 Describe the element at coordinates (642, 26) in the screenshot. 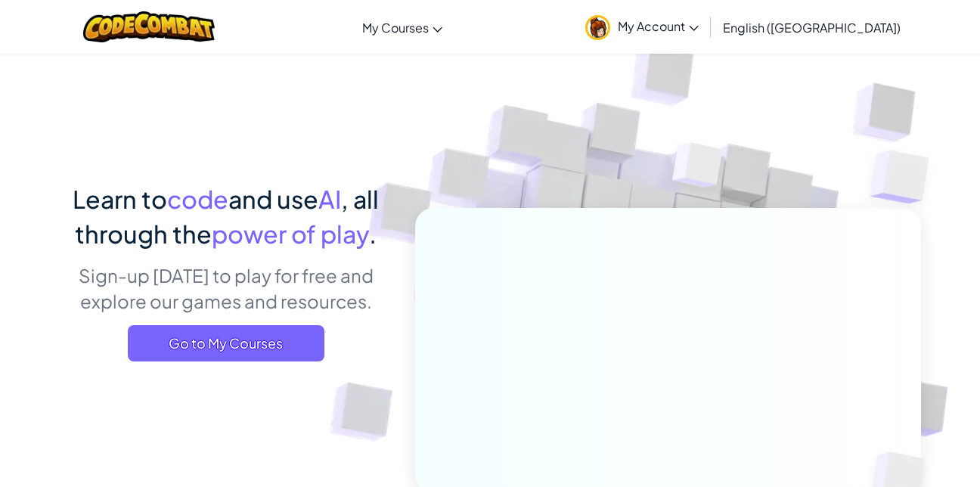

I see `a: My Account` at that location.